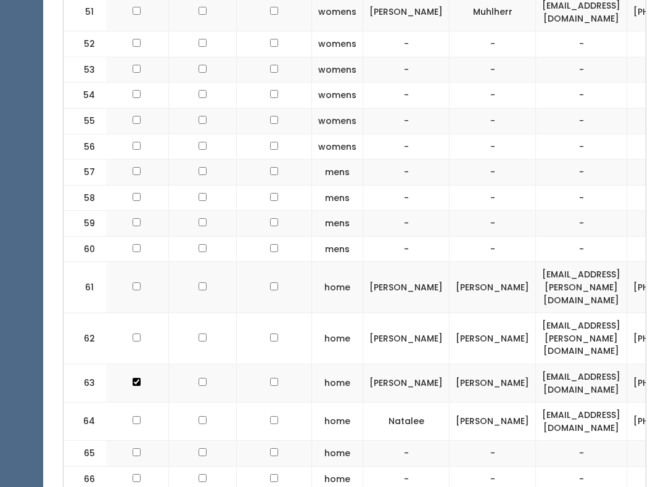 The width and height of the screenshot is (666, 487). Describe the element at coordinates (85, 96) in the screenshot. I see `td: 54` at that location.